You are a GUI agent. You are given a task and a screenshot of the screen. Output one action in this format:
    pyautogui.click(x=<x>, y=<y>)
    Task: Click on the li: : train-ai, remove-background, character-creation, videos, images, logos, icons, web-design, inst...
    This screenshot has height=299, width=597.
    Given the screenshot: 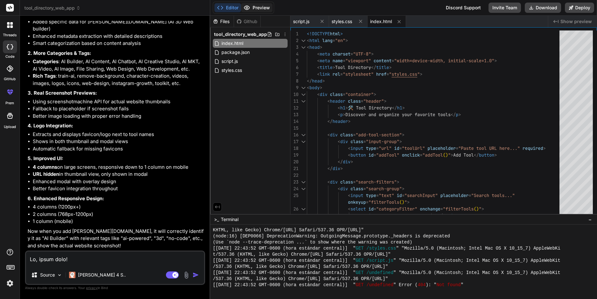 What is the action you would take?
    pyautogui.click(x=118, y=80)
    